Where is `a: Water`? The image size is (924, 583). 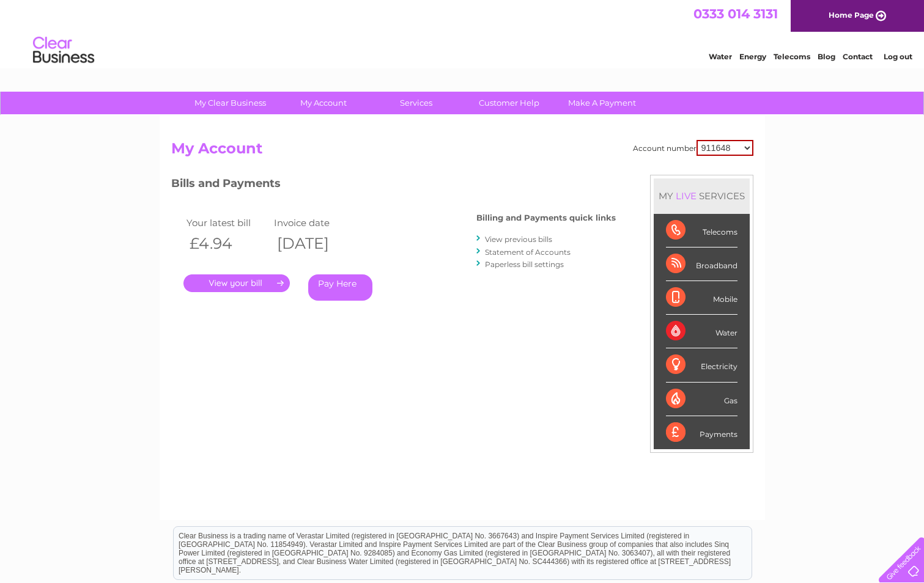 a: Water is located at coordinates (720, 56).